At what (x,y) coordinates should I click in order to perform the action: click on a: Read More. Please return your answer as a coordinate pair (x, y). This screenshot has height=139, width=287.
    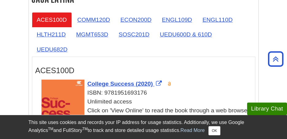
    Looking at the image, I should click on (192, 130).